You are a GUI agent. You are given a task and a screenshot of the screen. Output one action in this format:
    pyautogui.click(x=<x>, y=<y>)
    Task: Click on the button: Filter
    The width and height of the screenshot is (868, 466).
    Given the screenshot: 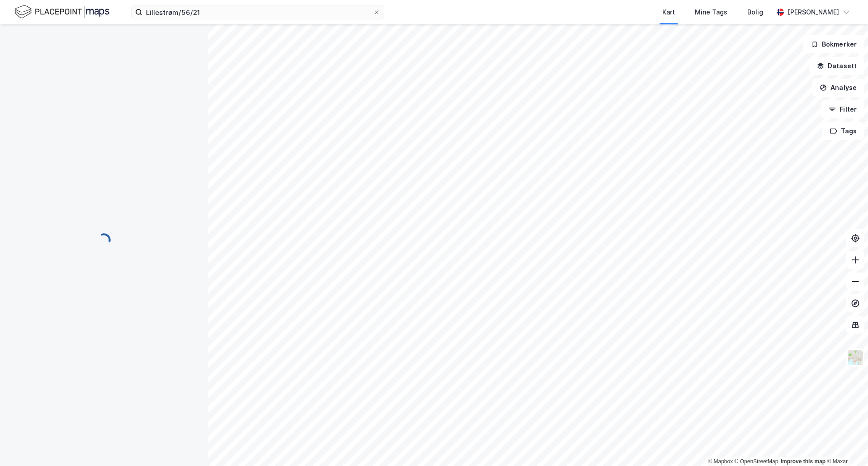 What is the action you would take?
    pyautogui.click(x=843, y=110)
    